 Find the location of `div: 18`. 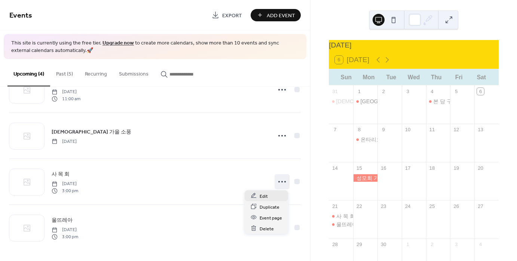

div: 18 is located at coordinates (432, 168).